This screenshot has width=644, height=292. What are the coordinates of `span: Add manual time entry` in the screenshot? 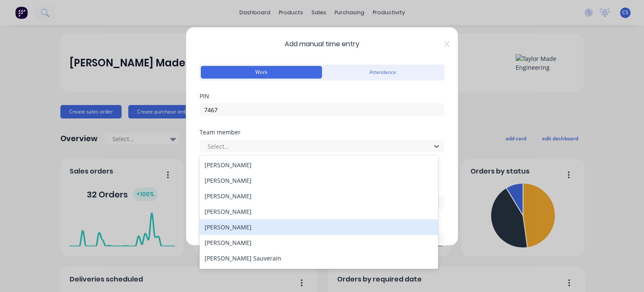 It's located at (322, 44).